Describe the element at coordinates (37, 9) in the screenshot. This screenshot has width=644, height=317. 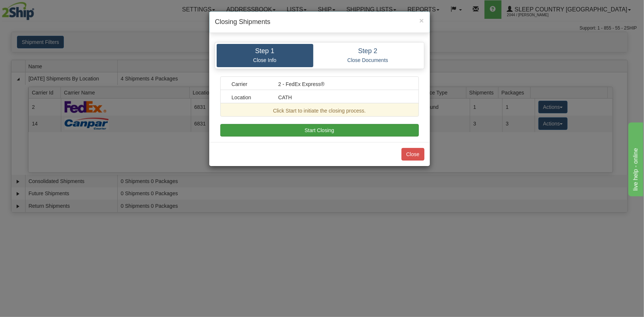
I see `div: live help - online` at that location.